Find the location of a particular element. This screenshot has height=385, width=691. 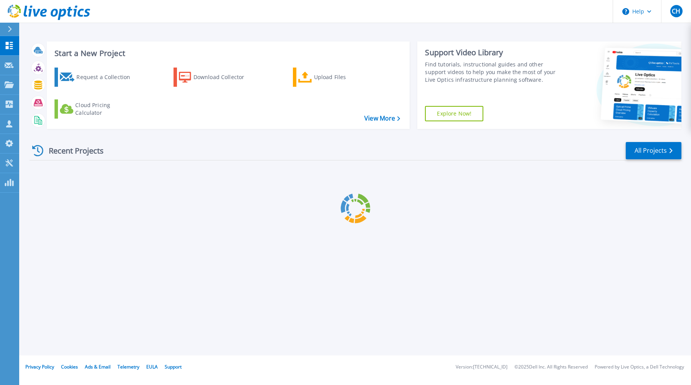

a: Cookies is located at coordinates (69, 367).